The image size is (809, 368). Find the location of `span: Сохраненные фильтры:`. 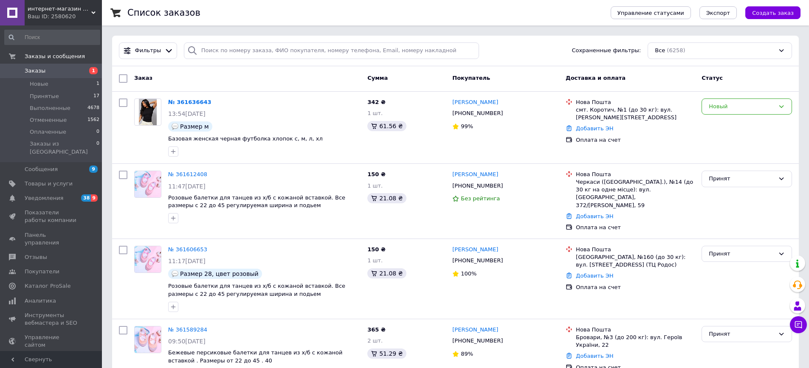

span: Сохраненные фильтры: is located at coordinates (606, 51).